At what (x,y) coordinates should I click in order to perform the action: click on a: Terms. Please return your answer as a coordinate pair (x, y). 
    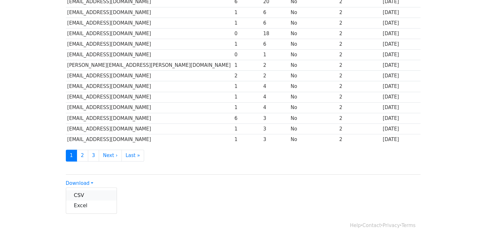
    Looking at the image, I should click on (409, 225).